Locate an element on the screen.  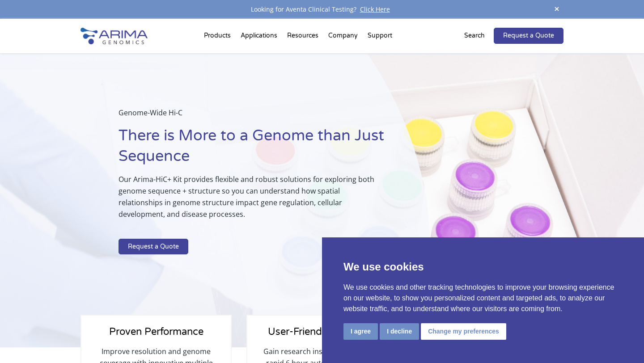
p: We use cookies is located at coordinates (483, 267).